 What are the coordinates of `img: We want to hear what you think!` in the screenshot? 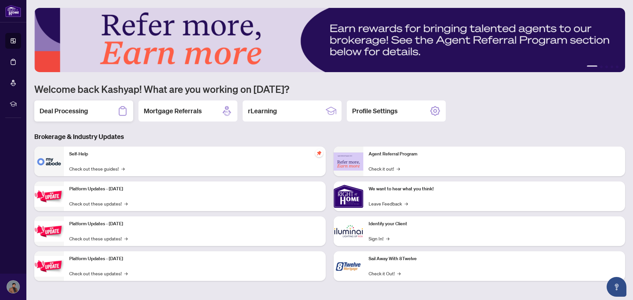 It's located at (349, 197).